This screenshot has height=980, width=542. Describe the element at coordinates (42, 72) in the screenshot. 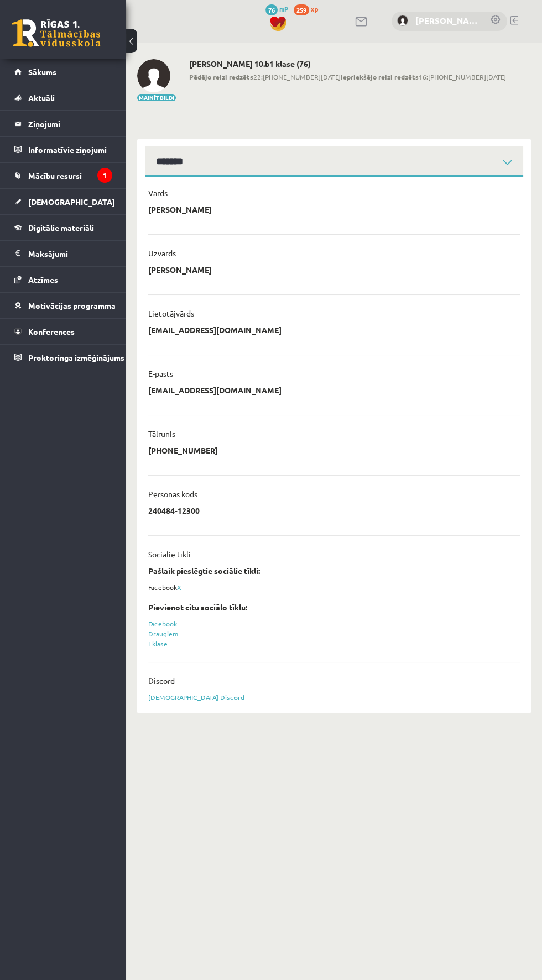

I see `span: Sākums` at that location.